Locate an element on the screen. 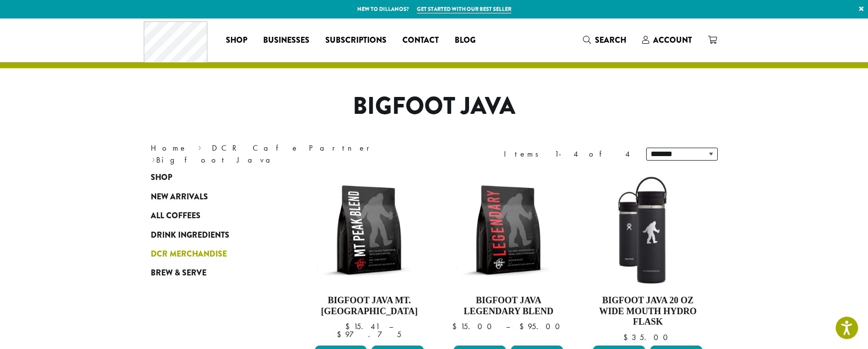 The height and width of the screenshot is (349, 868). a: Drink Ingredients is located at coordinates (210, 235).